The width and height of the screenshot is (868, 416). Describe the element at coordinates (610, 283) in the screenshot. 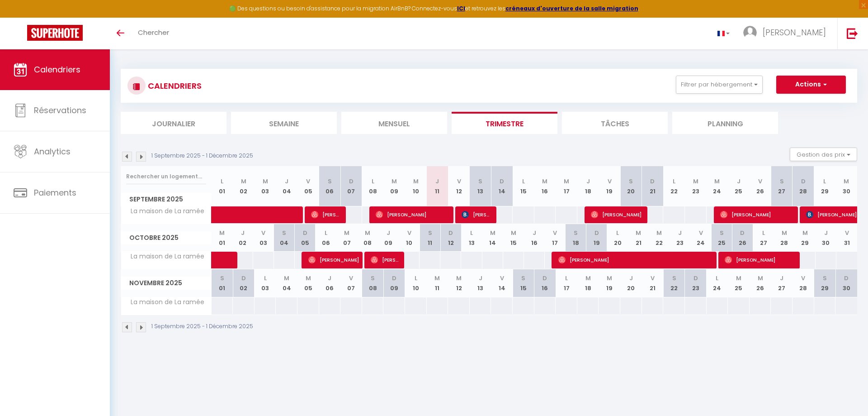

I see `th: 19` at that location.